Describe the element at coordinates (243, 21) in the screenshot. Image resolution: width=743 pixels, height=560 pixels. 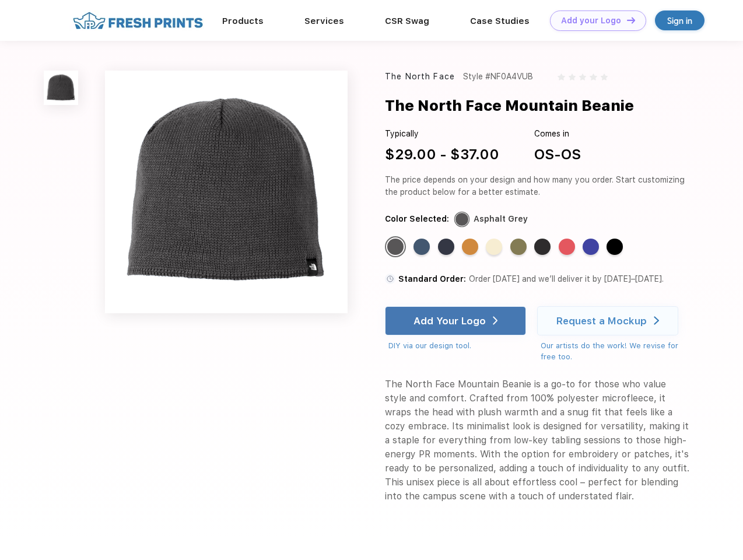
I see `a: Products` at that location.